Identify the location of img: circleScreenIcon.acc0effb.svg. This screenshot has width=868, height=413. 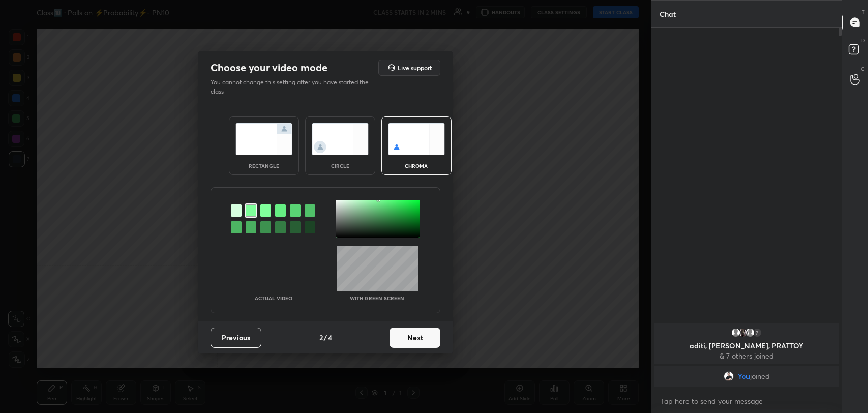
(340, 138).